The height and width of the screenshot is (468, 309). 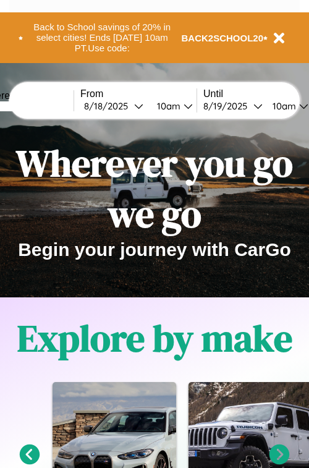 I want to click on b: BACK2SCHOOL20, so click(x=223, y=38).